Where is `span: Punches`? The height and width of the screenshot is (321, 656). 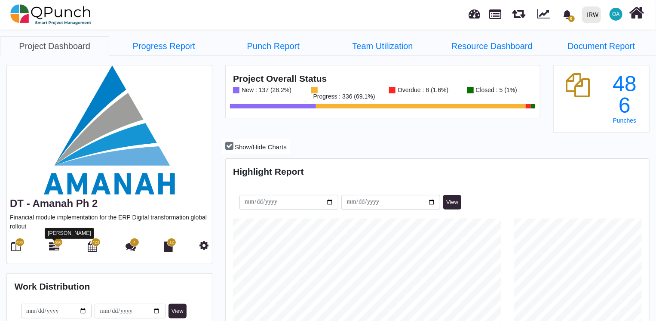
span: Punches is located at coordinates (624, 120).